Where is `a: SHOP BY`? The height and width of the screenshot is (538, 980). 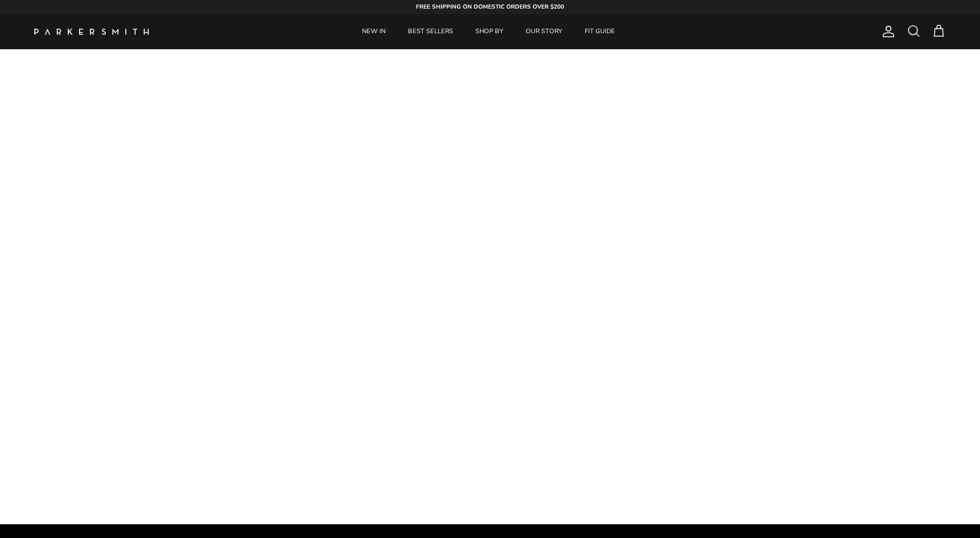 a: SHOP BY is located at coordinates (489, 32).